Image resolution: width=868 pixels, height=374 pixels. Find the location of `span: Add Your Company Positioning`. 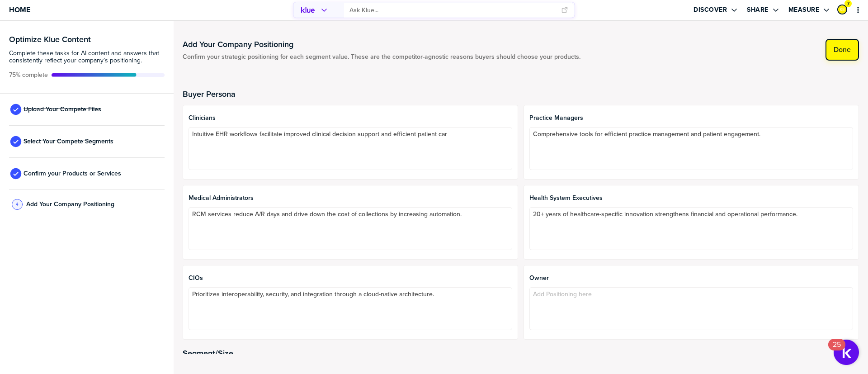

span: Add Your Company Positioning is located at coordinates (70, 205).